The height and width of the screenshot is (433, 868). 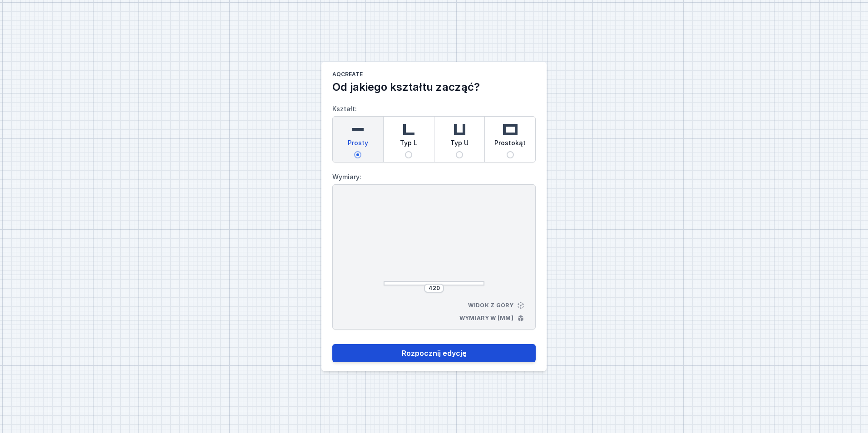 I want to click on h1: AQcreate, so click(x=434, y=75).